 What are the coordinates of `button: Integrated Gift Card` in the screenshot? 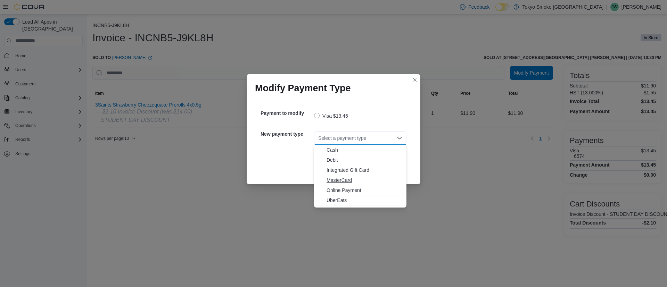 It's located at (360, 170).